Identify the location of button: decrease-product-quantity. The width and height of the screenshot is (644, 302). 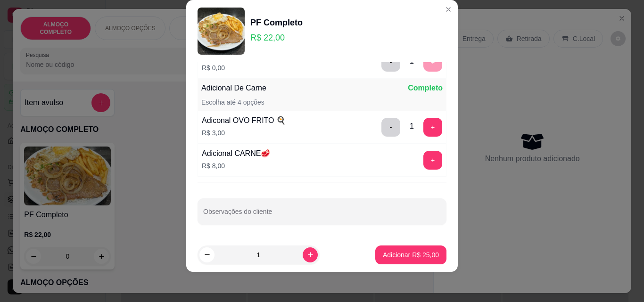
(207, 255).